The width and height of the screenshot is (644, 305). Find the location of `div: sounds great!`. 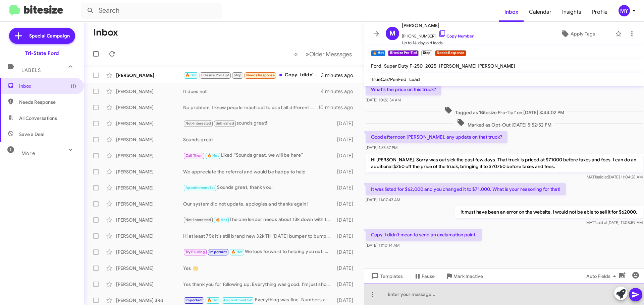

div: sounds great! is located at coordinates (258, 123).